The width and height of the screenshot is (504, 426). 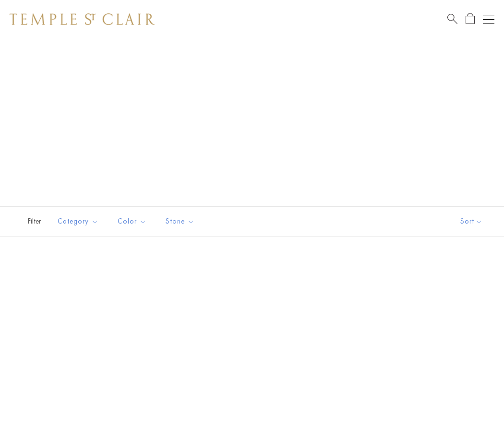 I want to click on button: Color, so click(x=132, y=221).